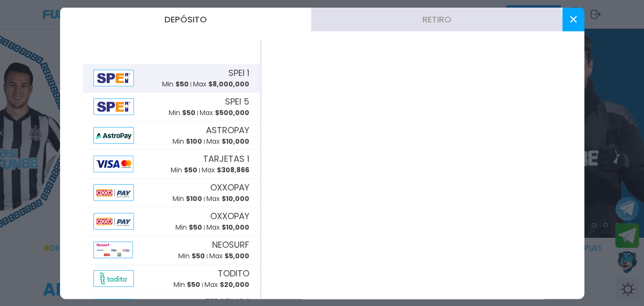 This screenshot has height=306, width=644. Describe the element at coordinates (232, 113) in the screenshot. I see `span: $ 500,000` at that location.